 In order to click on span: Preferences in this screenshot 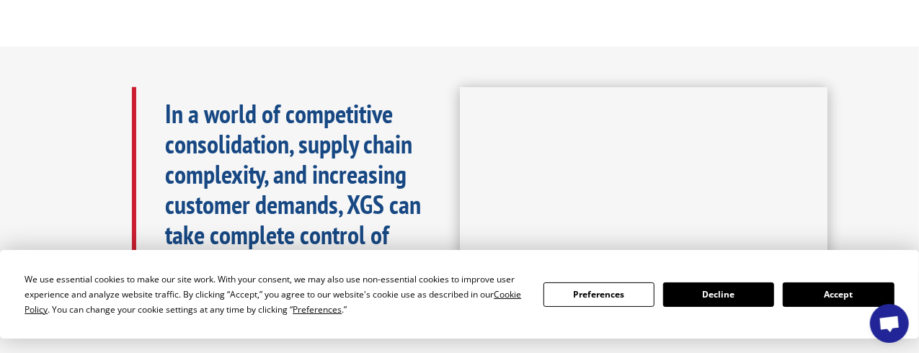, I will do `click(317, 309)`.